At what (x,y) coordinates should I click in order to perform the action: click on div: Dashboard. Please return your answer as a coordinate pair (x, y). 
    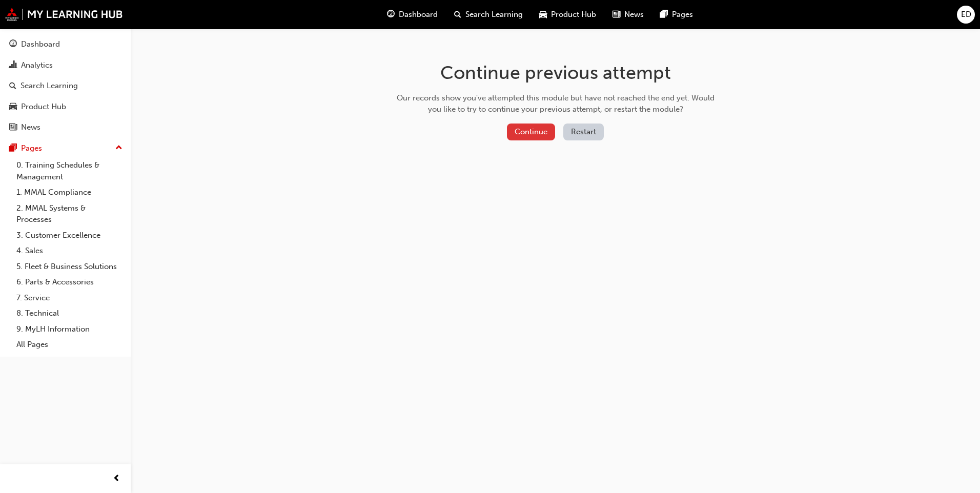
    Looking at the image, I should click on (41, 44).